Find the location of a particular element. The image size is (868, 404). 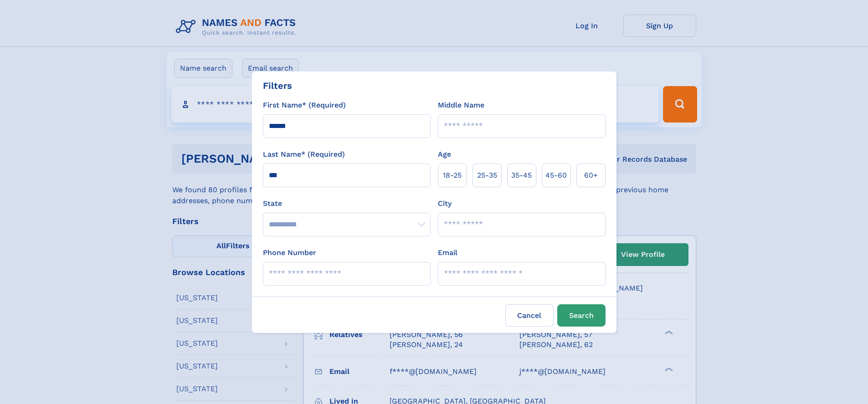

label: Middle Name is located at coordinates (461, 105).